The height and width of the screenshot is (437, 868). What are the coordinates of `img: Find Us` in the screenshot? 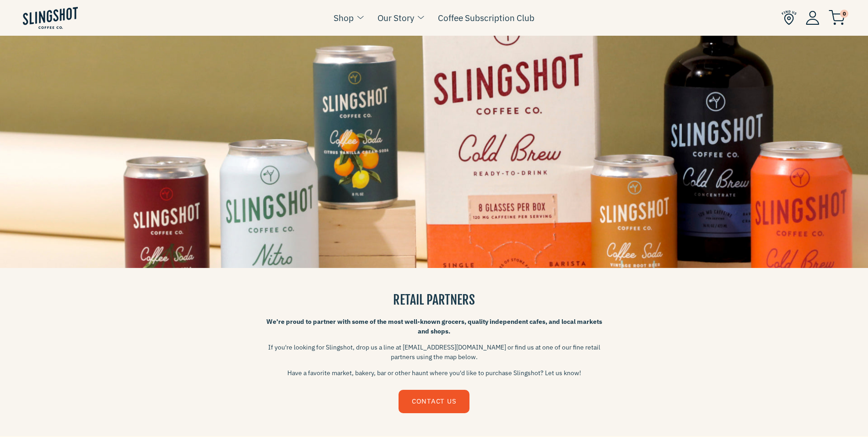 It's located at (789, 17).